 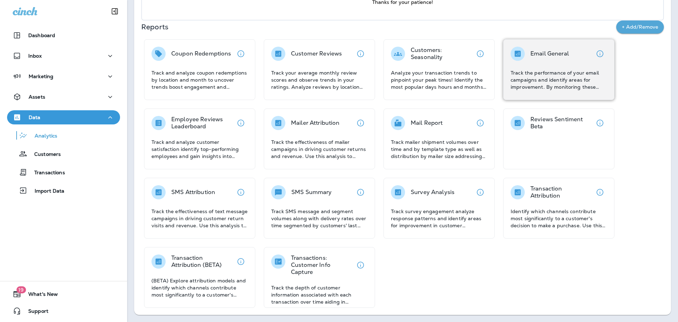 What do you see at coordinates (193, 192) in the screenshot?
I see `p: SMS Attribution` at bounding box center [193, 192].